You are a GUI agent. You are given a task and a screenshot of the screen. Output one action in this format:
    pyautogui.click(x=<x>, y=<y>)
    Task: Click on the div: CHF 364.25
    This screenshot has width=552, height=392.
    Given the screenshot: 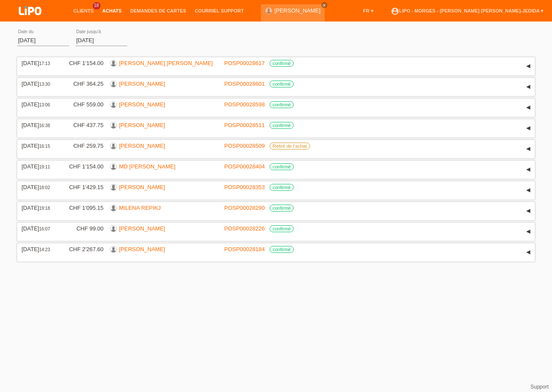 What is the action you would take?
    pyautogui.click(x=83, y=84)
    